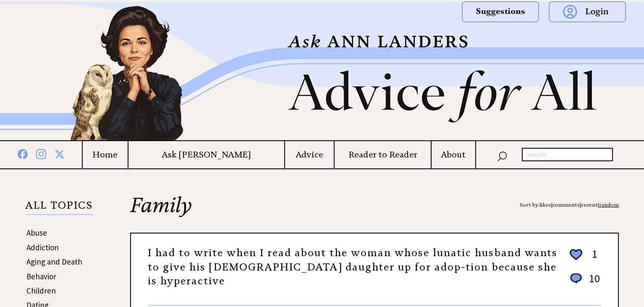  I want to click on a: random, so click(609, 205).